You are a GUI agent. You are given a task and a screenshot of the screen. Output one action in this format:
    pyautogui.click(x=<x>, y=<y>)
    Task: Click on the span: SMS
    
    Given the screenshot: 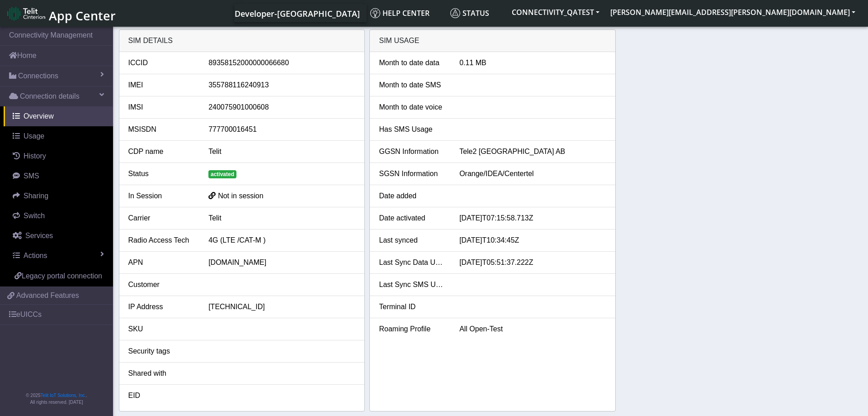 What is the action you would take?
    pyautogui.click(x=31, y=176)
    